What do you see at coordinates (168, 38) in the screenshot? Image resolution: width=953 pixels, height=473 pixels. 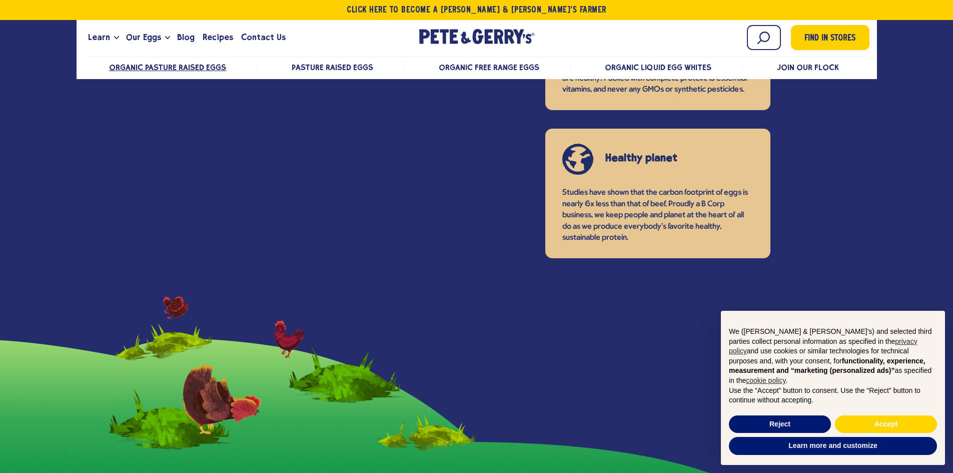 I see `button: Open the dropdown menu for Our Eggs` at bounding box center [168, 38].